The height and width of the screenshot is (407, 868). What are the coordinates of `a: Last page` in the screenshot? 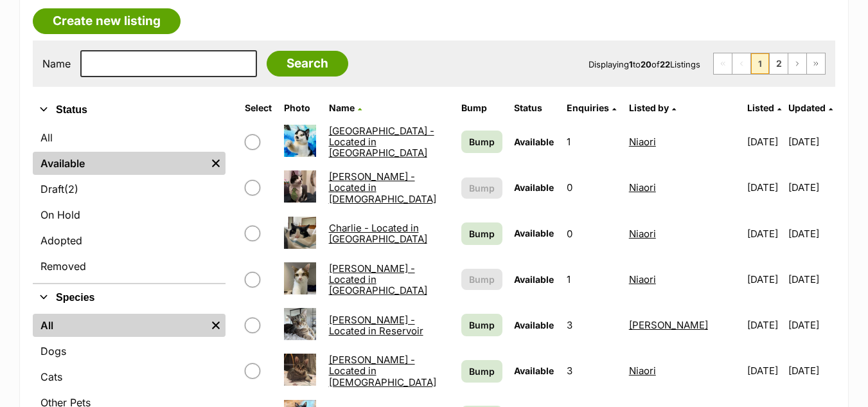 It's located at (816, 64).